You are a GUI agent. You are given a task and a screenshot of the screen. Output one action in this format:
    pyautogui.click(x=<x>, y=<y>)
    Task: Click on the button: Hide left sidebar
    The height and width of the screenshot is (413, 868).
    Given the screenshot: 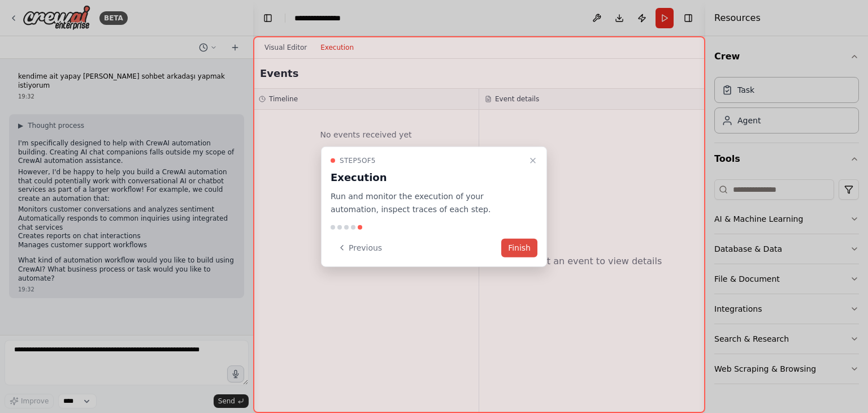 What is the action you would take?
    pyautogui.click(x=268, y=18)
    